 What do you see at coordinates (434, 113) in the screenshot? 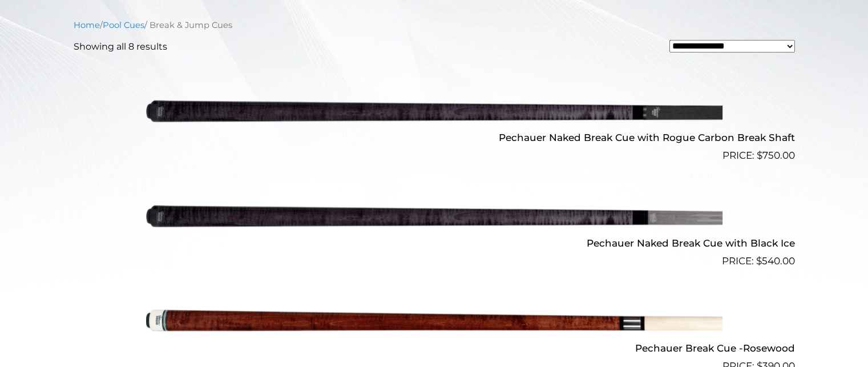
I see `a: Pechauer Naked Break Cue with Rogue Carbon Break Shaft $750.00` at bounding box center [434, 113].